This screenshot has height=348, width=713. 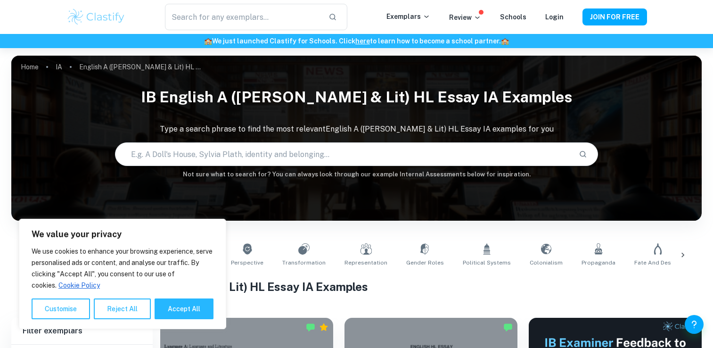 What do you see at coordinates (123, 274) in the screenshot?
I see `div: We value your privacy` at bounding box center [123, 274].